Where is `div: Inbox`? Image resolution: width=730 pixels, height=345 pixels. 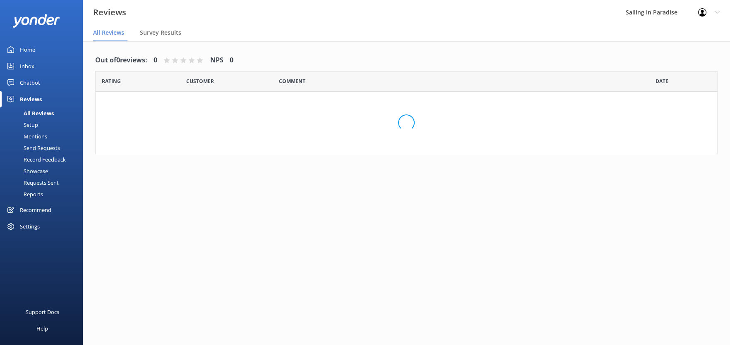
div: Inbox is located at coordinates (27, 66).